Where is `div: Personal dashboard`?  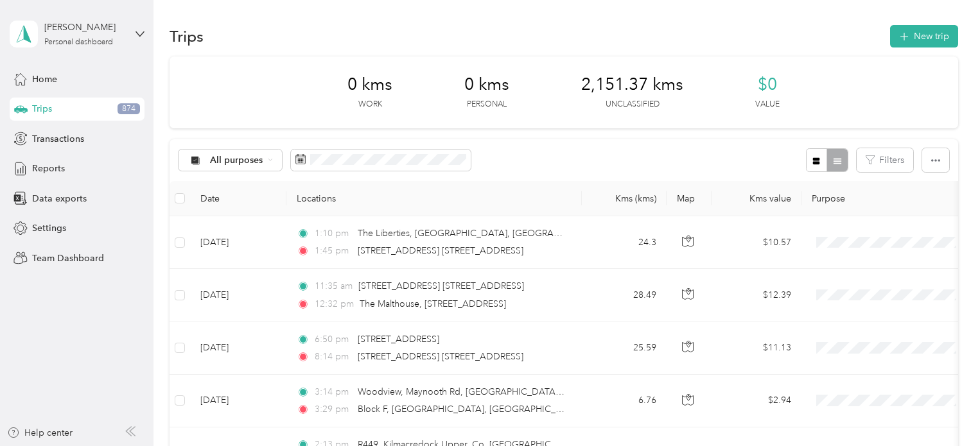
div: Personal dashboard is located at coordinates (78, 43).